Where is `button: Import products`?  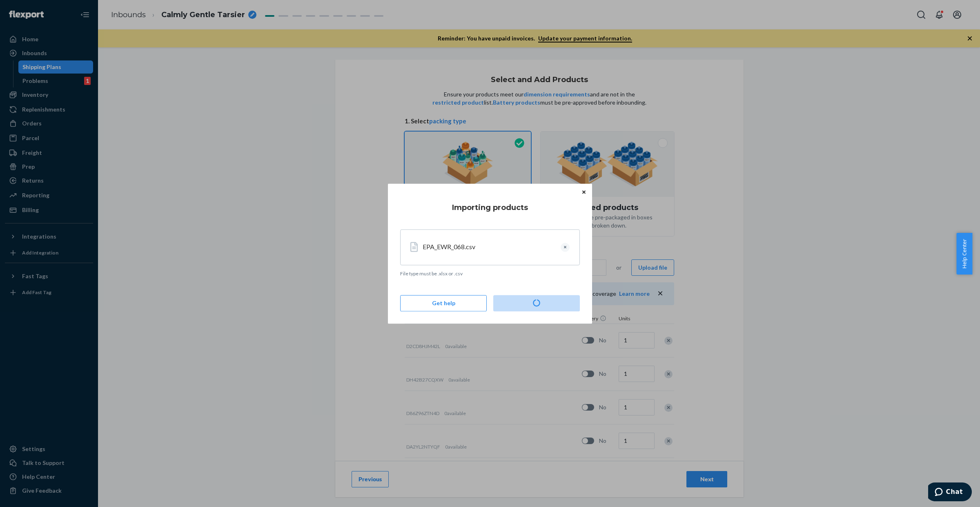 button: Import products is located at coordinates (537, 303).